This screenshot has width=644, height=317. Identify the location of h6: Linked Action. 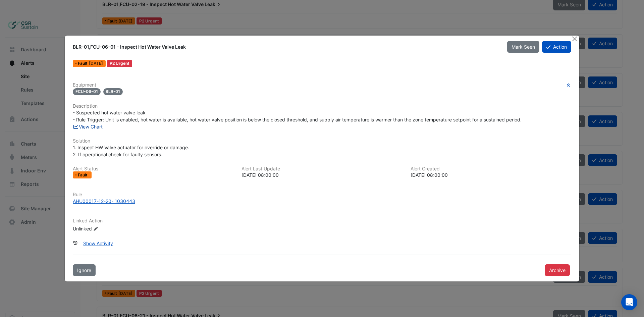
(322, 221).